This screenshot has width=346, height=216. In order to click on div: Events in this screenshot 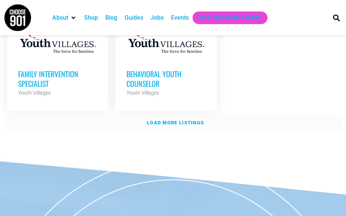, I will do `click(180, 18)`.